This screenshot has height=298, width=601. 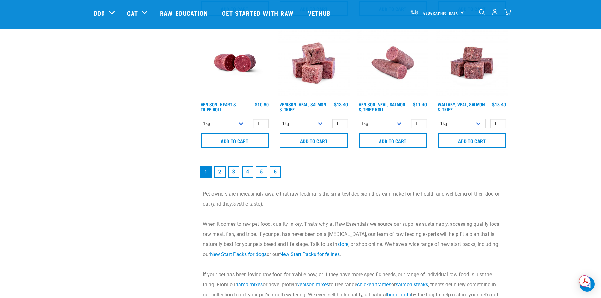 What do you see at coordinates (482, 12) in the screenshot?
I see `img: home-icon-1@2x.png` at bounding box center [482, 12].